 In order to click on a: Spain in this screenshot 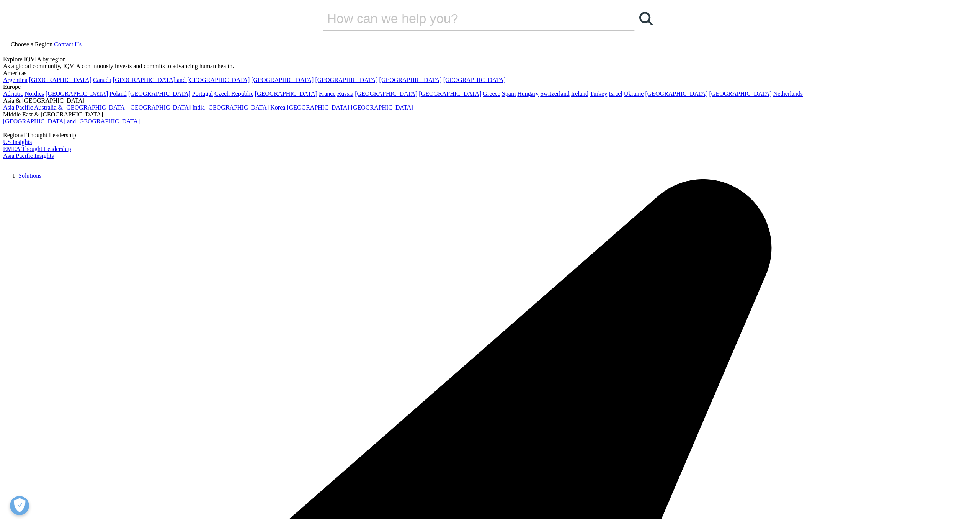, I will do `click(509, 94)`.